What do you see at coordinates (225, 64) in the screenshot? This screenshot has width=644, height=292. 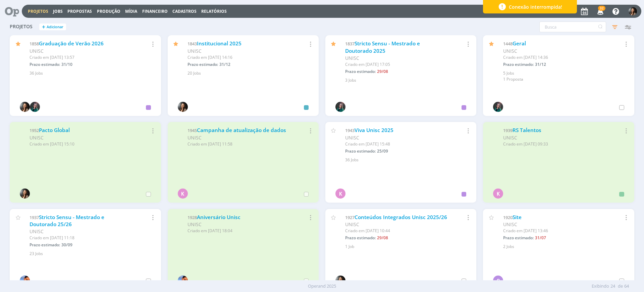 I see `span: 31/12` at bounding box center [225, 64].